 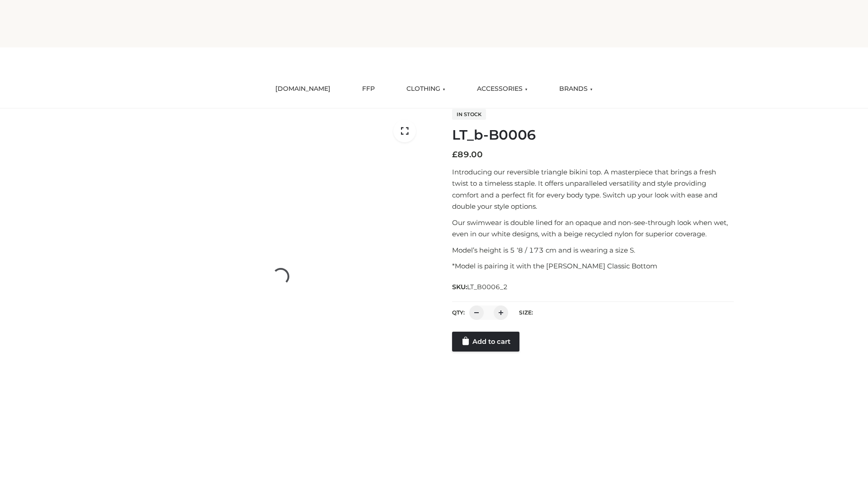 What do you see at coordinates (592, 135) in the screenshot?
I see `h1: LT_b-B0006` at bounding box center [592, 135].